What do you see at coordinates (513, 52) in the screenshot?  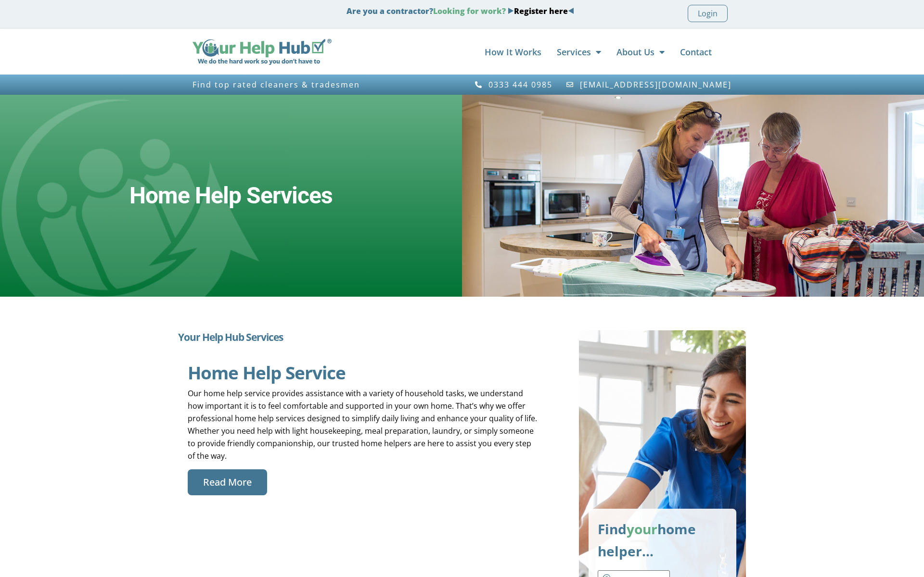 I see `a: How It Works` at bounding box center [513, 52].